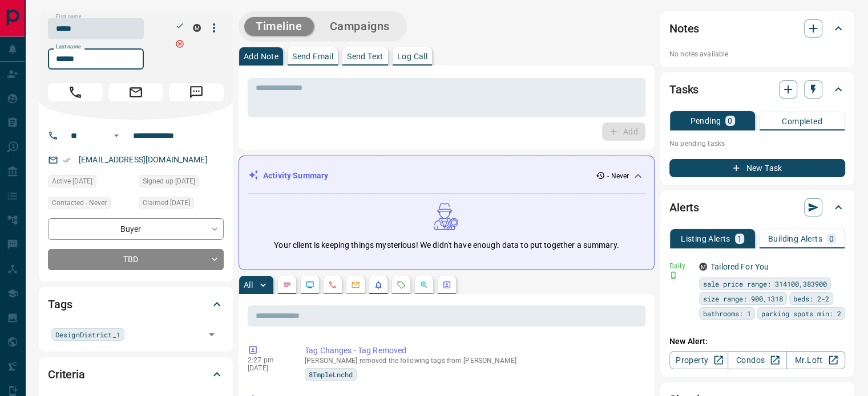 This screenshot has height=396, width=868. I want to click on p: Daily, so click(681, 266).